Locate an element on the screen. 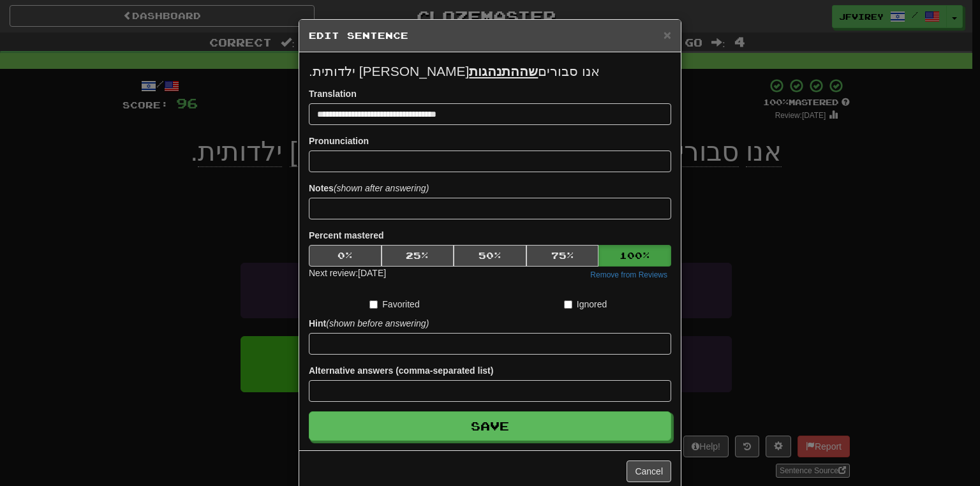 Image resolution: width=980 pixels, height=486 pixels. button: 25% is located at coordinates (418, 256).